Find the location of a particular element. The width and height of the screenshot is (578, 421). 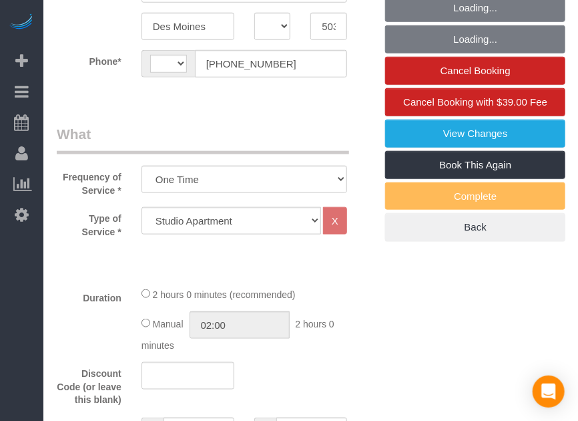

a: Cancel Booking is located at coordinates (476, 71).